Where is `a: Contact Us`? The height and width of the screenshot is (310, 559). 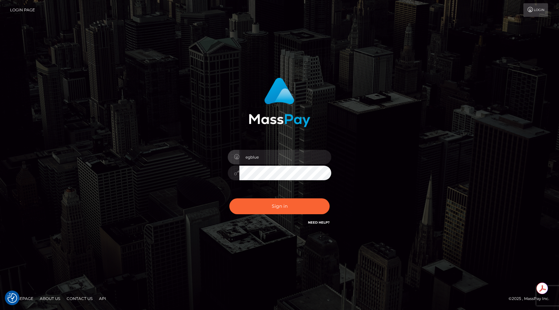
a: Contact Us is located at coordinates (80, 298).